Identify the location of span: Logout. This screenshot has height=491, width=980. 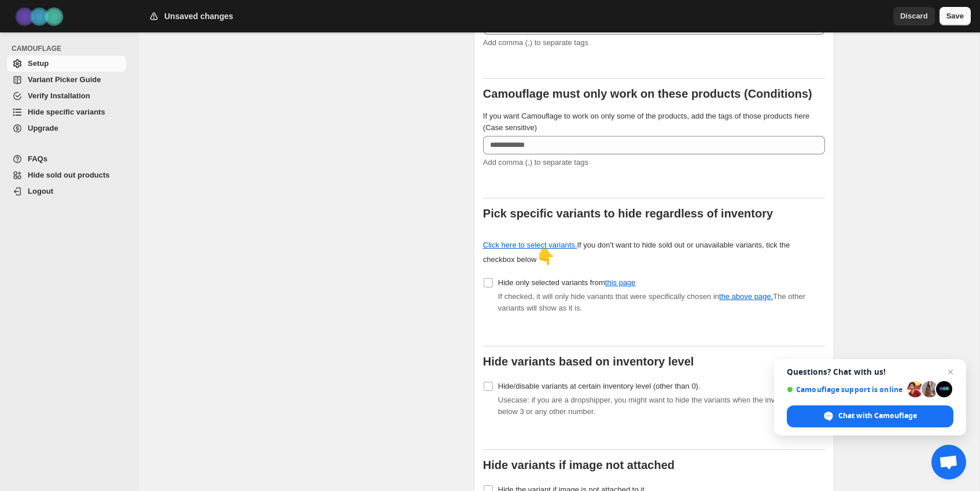
(41, 191).